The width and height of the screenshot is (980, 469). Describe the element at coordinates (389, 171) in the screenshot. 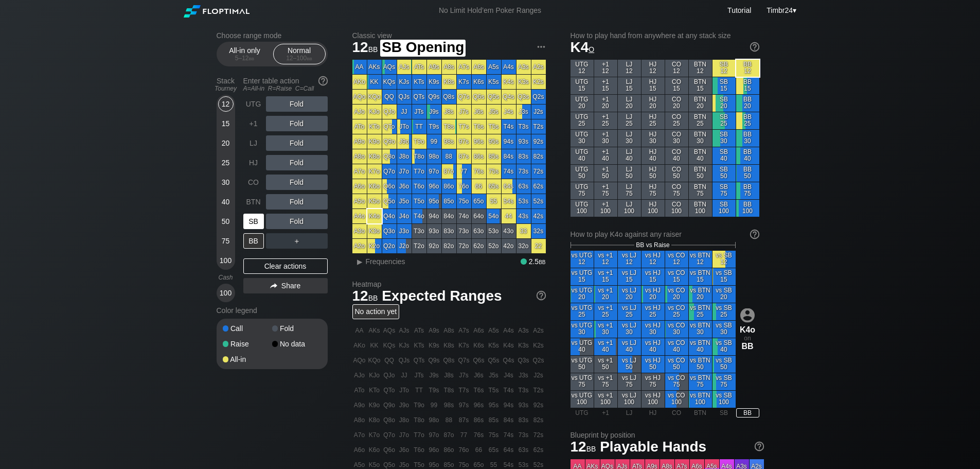

I see `div: Q7o` at that location.